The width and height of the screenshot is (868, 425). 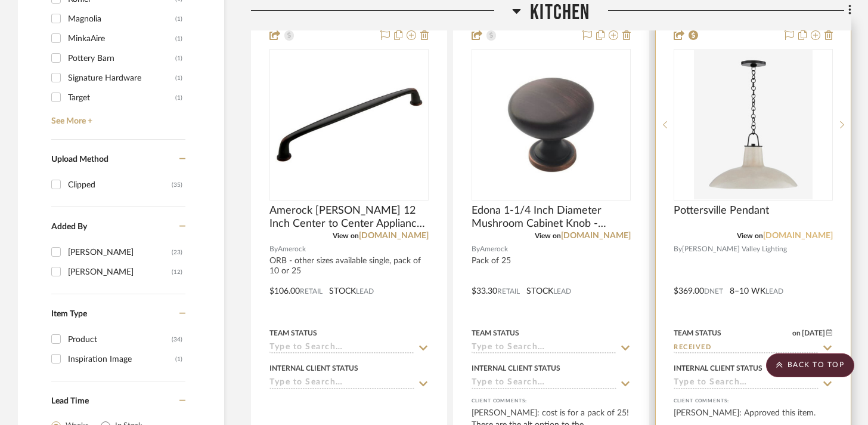 What do you see at coordinates (122, 78) in the screenshot?
I see `div: Signature Hardware` at bounding box center [122, 78].